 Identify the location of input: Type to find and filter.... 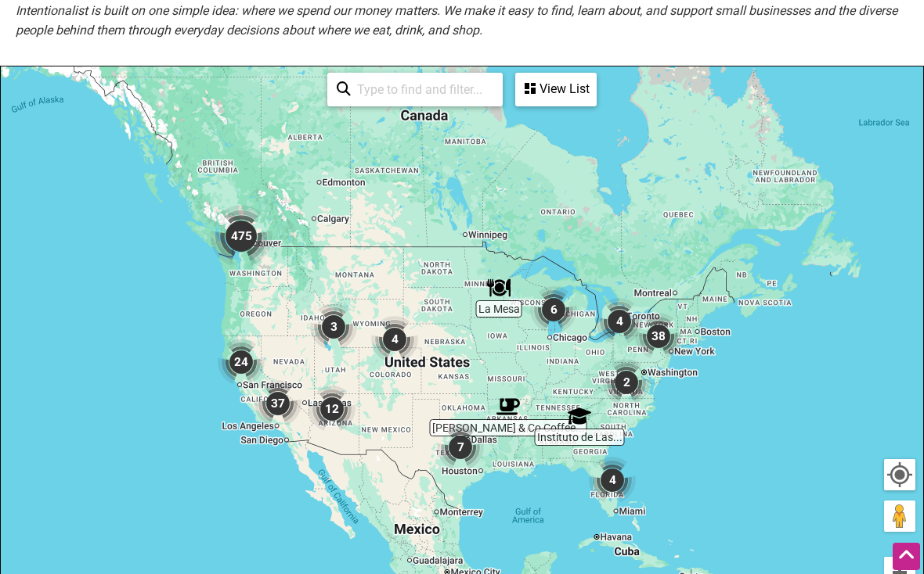
(422, 90).